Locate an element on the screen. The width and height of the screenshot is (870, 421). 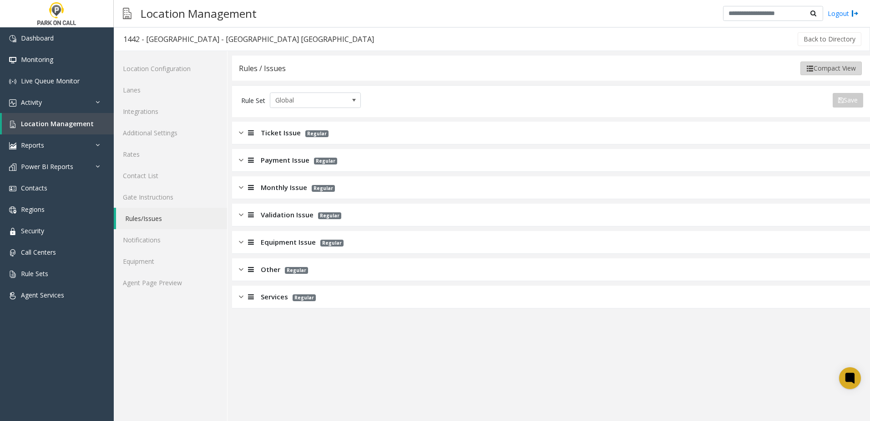
img: pageIcon is located at coordinates (127, 13).